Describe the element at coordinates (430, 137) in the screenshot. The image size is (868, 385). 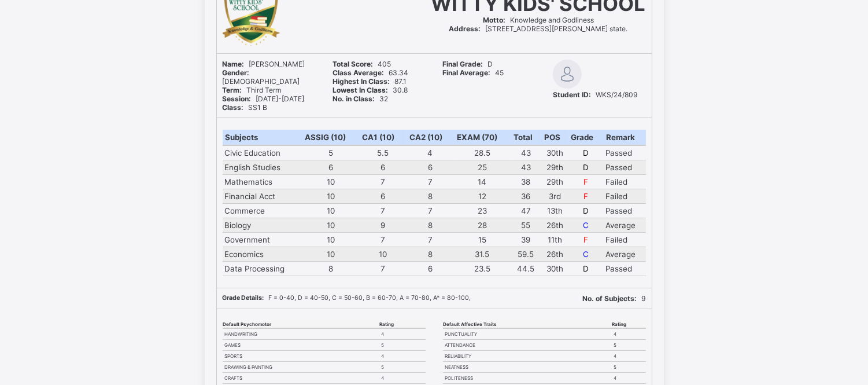
I see `th: CA2 (10)` at that location.